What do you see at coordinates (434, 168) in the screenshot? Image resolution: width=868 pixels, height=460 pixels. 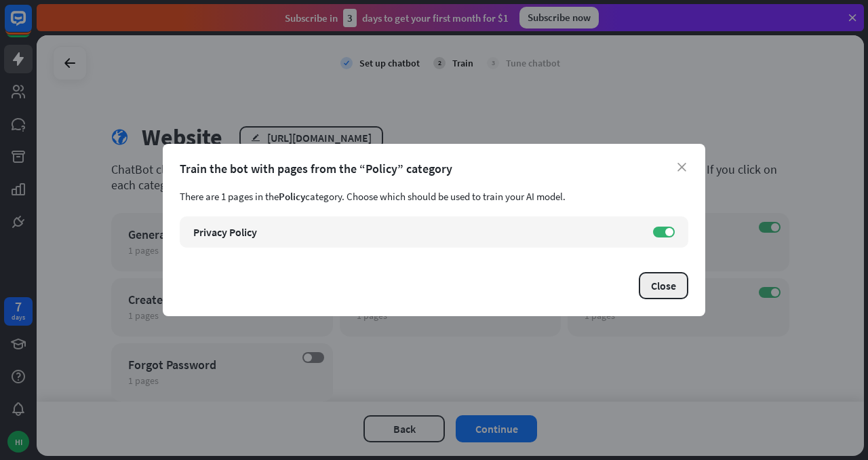 I see `div: Train the bot with pages from the “Policy” category` at bounding box center [434, 168].